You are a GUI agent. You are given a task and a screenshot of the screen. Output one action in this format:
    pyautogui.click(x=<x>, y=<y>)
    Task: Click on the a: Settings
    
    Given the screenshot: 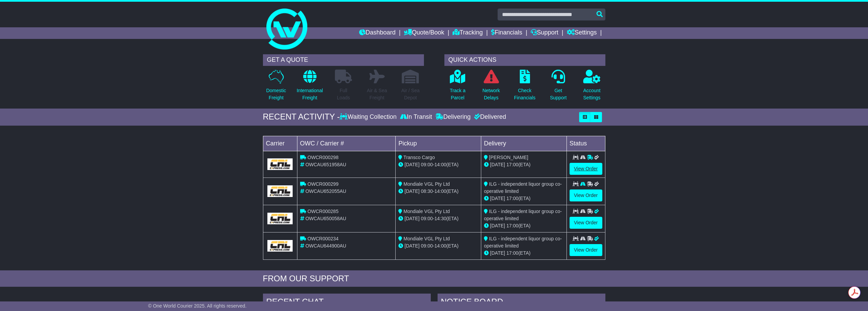 What is the action you would take?
    pyautogui.click(x=582, y=33)
    